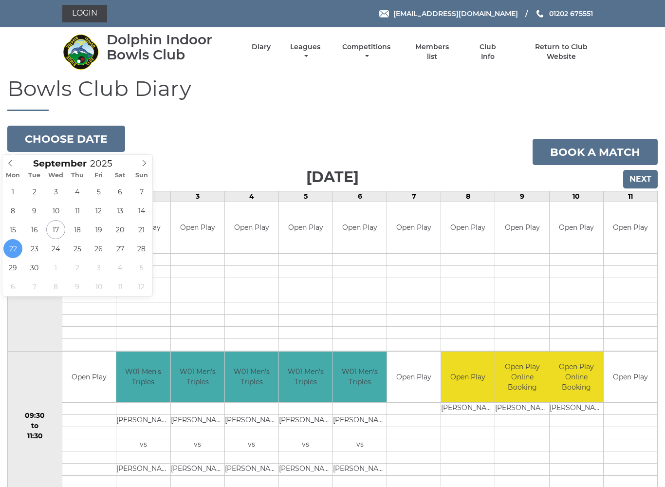 This screenshot has height=487, width=665. What do you see at coordinates (120, 229) in the screenshot?
I see `span: September 20, 2025` at bounding box center [120, 229].